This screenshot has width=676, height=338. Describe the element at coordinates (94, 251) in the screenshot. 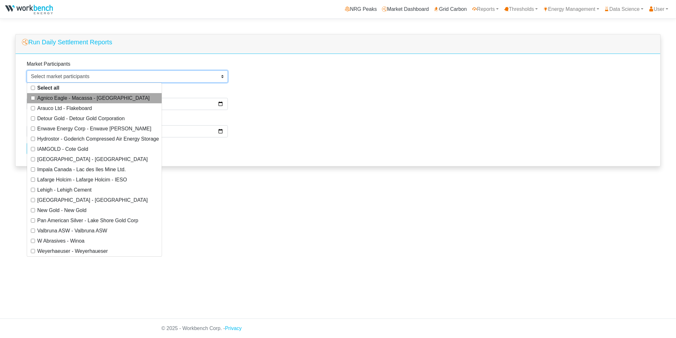

I see `button: Weyerhaeuser - Weyerhaueser` at that location.